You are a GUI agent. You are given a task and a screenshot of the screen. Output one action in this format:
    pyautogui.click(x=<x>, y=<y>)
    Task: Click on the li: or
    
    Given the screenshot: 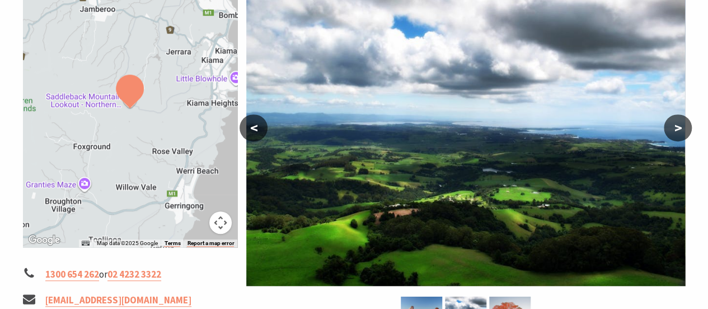 What is the action you would take?
    pyautogui.click(x=130, y=274)
    